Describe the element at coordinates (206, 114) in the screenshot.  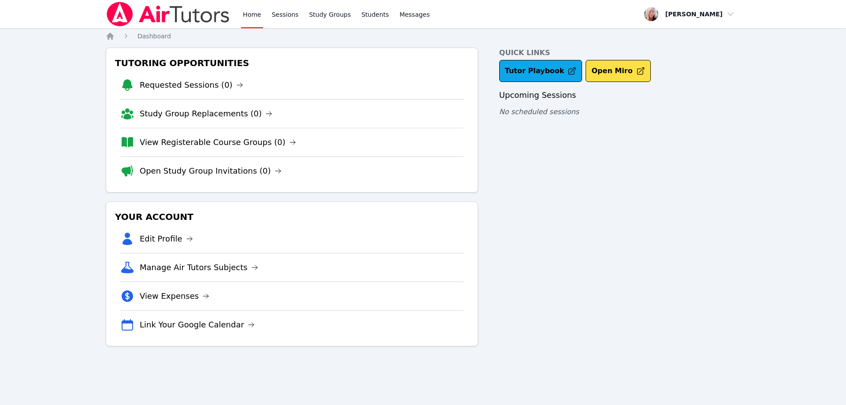
I see `a: Study Group Replacements (0)` at that location.